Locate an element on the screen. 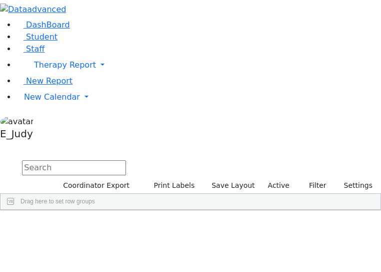 The image size is (381, 272). a: Student is located at coordinates (37, 37).